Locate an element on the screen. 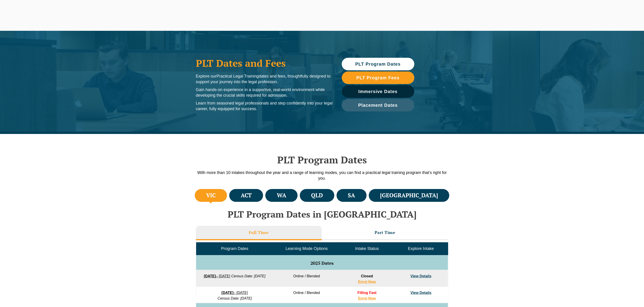 This screenshot has height=307, width=644. p: Gain hands-on experience in a supportive, real-world environment while developing the crucial ski... is located at coordinates (264, 93).